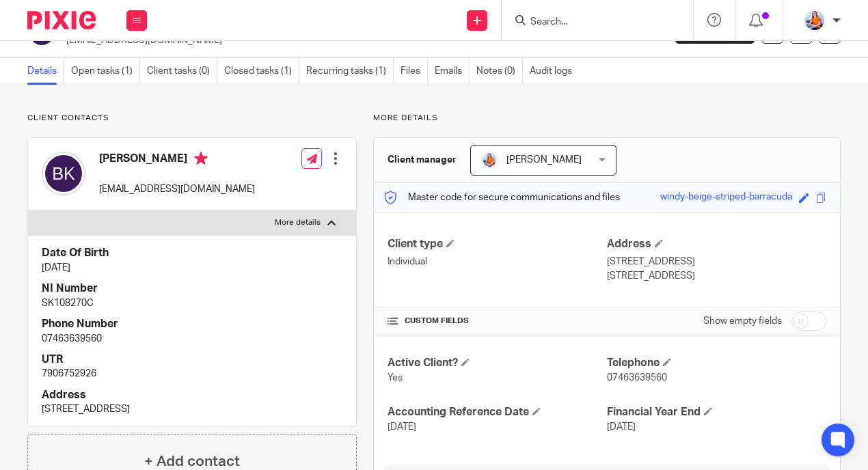 This screenshot has width=868, height=470. Describe the element at coordinates (350, 71) in the screenshot. I see `a: Recurring tasks (1)` at that location.